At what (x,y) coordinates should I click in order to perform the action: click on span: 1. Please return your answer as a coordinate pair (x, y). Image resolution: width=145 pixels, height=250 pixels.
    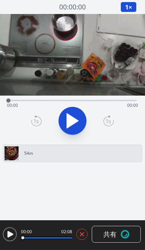
    Looking at the image, I should click on (127, 7).